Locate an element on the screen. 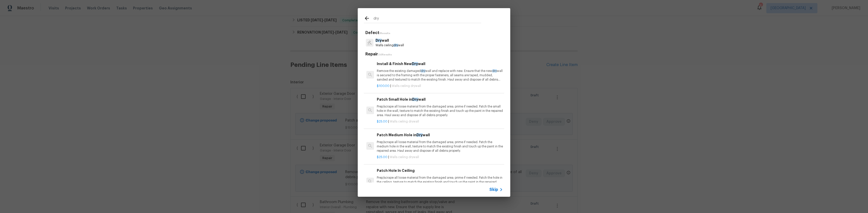  h6: Install & Finish New wall is located at coordinates (439, 64).